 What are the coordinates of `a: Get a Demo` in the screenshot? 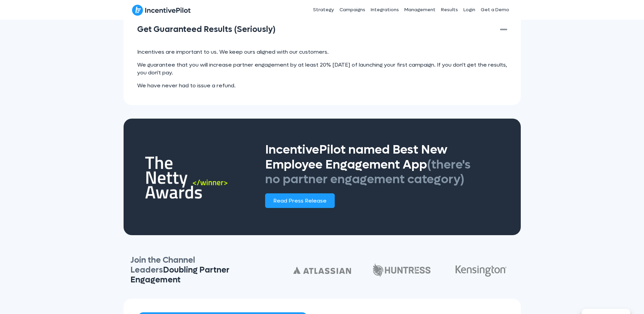 It's located at (495, 10).